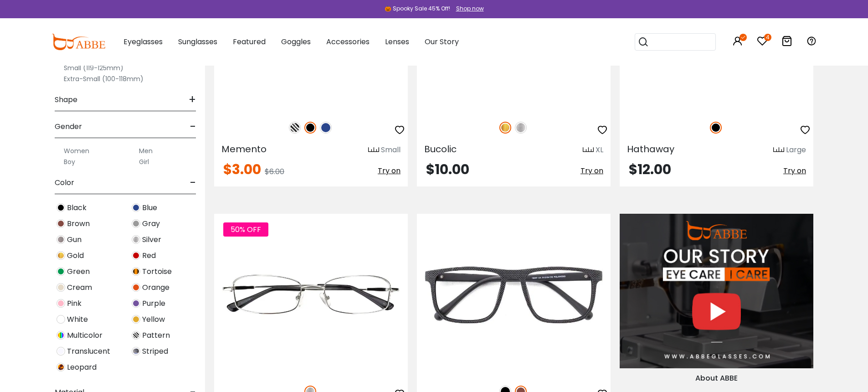 The width and height of the screenshot is (868, 392). What do you see at coordinates (599, 150) in the screenshot?
I see `div: XL` at bounding box center [599, 150].